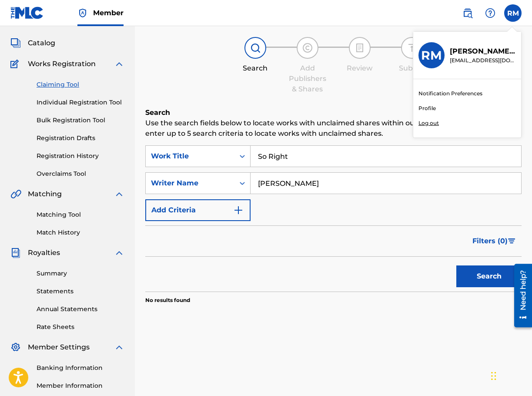  What do you see at coordinates (360, 69) in the screenshot?
I see `div: Review` at bounding box center [360, 69].